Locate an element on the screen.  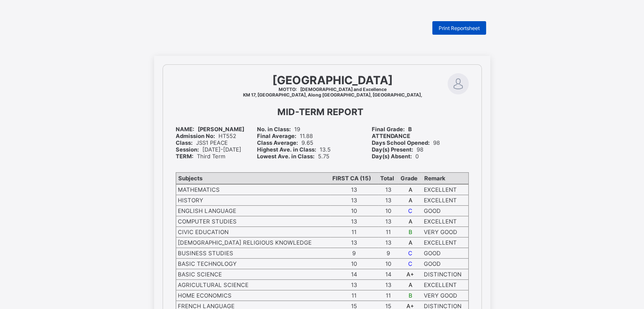
td: HISTORY is located at coordinates (253, 200).